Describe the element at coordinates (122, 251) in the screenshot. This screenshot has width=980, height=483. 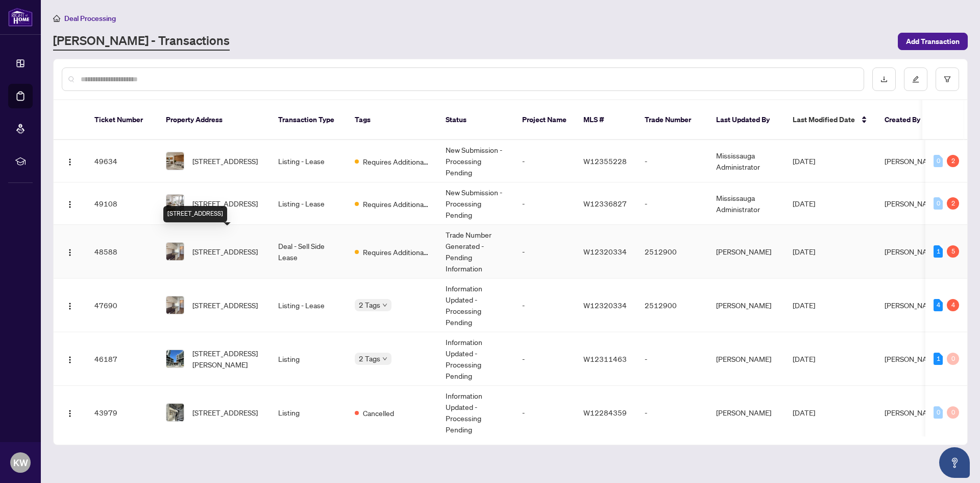
I see `td: 48588` at that location.